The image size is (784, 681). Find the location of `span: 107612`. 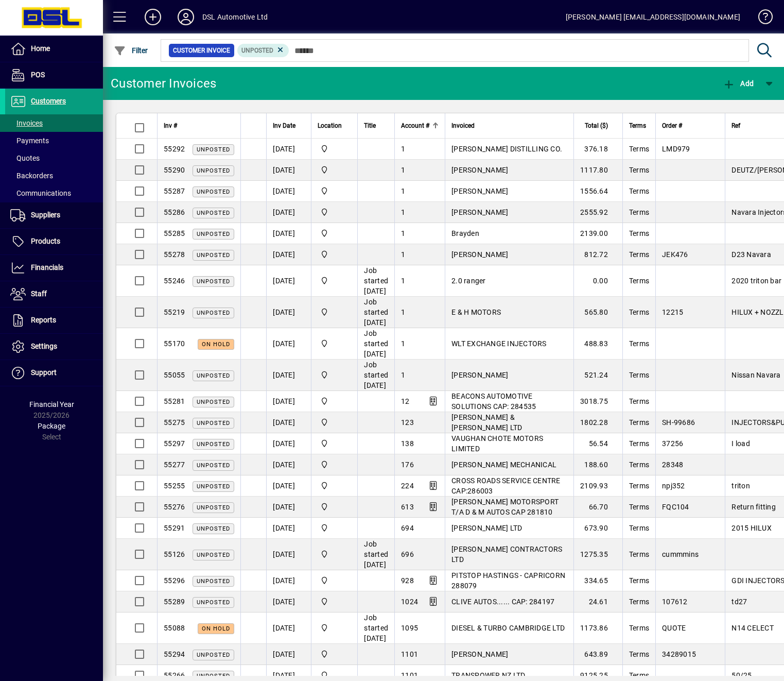

span: 107612 is located at coordinates (675, 601).